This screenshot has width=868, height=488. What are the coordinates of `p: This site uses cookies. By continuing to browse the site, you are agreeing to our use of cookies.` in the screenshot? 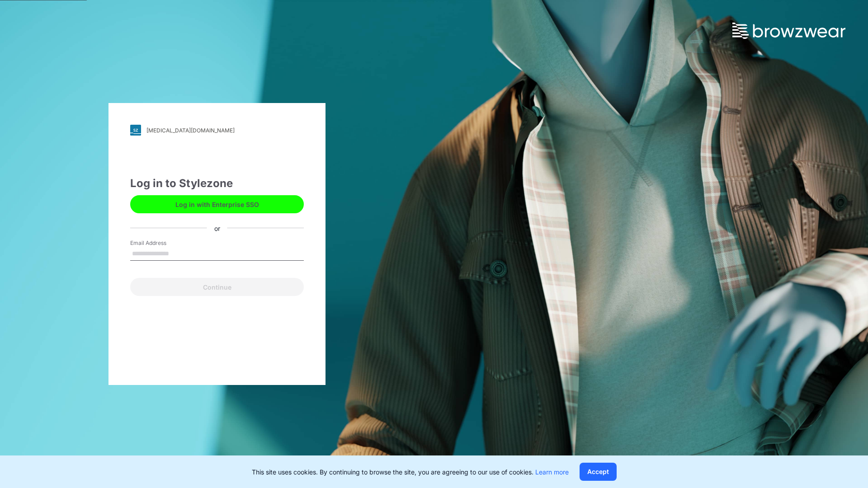 It's located at (410, 472).